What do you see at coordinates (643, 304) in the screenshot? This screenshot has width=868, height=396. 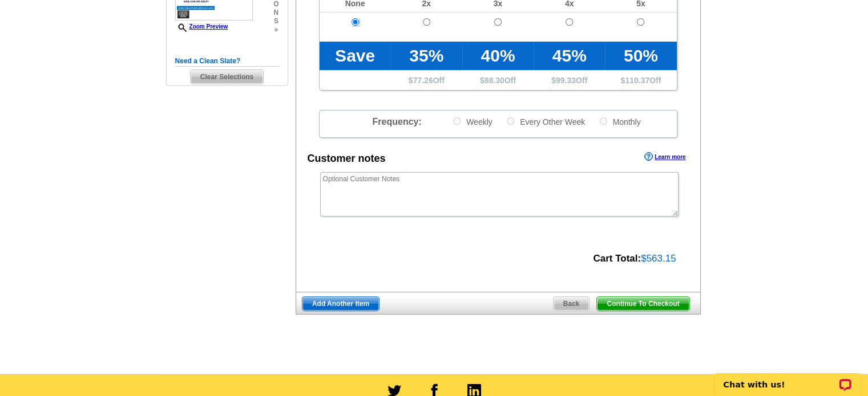 I see `span: Continue To Checkout` at bounding box center [643, 304].